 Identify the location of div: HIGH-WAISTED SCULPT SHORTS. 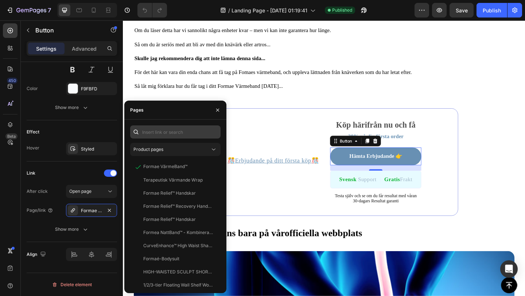
(178, 272).